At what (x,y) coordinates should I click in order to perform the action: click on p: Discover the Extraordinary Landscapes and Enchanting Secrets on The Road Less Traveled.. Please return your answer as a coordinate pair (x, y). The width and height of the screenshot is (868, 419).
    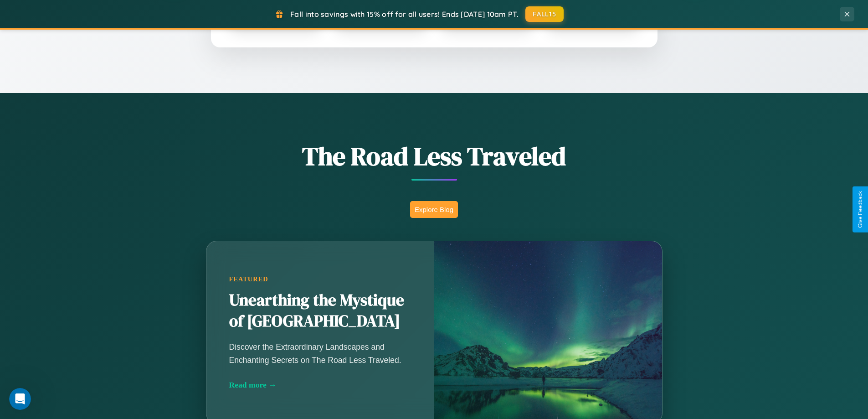
    Looking at the image, I should click on (320, 354).